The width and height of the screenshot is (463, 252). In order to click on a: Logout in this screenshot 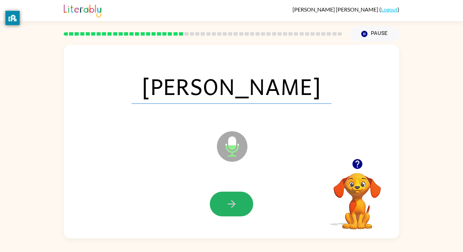, I will do `click(389, 9)`.